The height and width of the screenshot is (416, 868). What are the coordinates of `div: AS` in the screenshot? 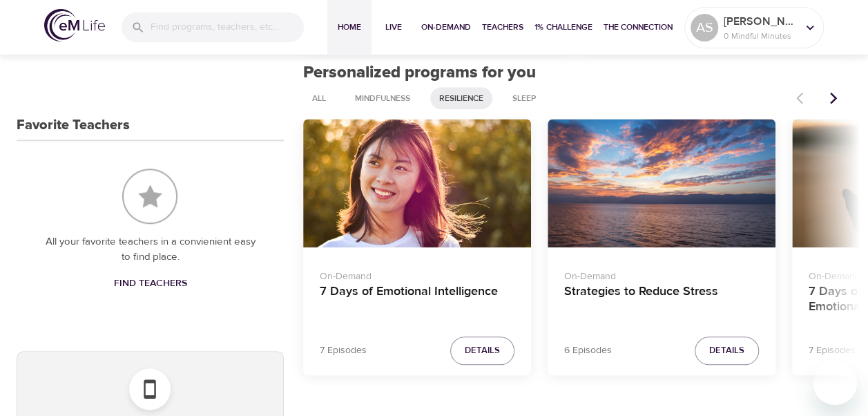 It's located at (704, 28).